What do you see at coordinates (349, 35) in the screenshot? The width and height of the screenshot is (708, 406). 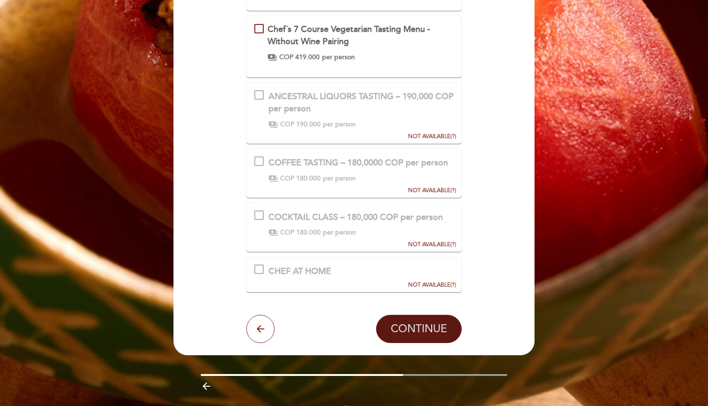 I see `span: Chef´s 7 Course Vegetarian Tasting Menu - Without Wine Pairing` at bounding box center [349, 35].